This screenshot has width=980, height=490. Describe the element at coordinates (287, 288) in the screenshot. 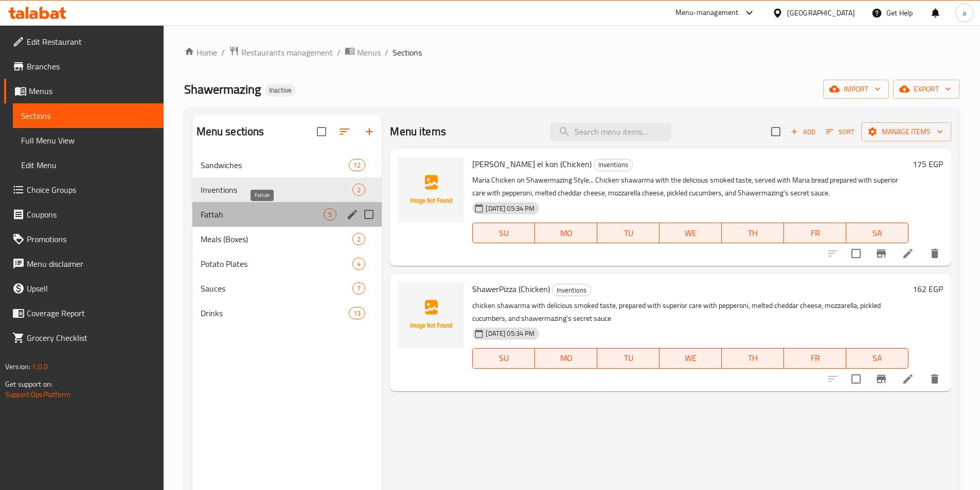

I see `div: Sauces7` at that location.